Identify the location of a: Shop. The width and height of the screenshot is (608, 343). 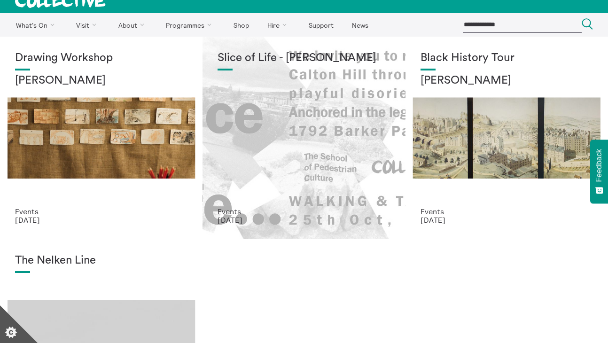
(241, 25).